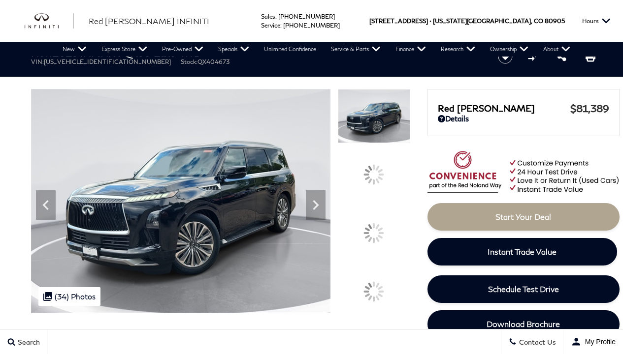 The height and width of the screenshot is (354, 623). Describe the element at coordinates (523, 324) in the screenshot. I see `a: Download Brochure` at that location.